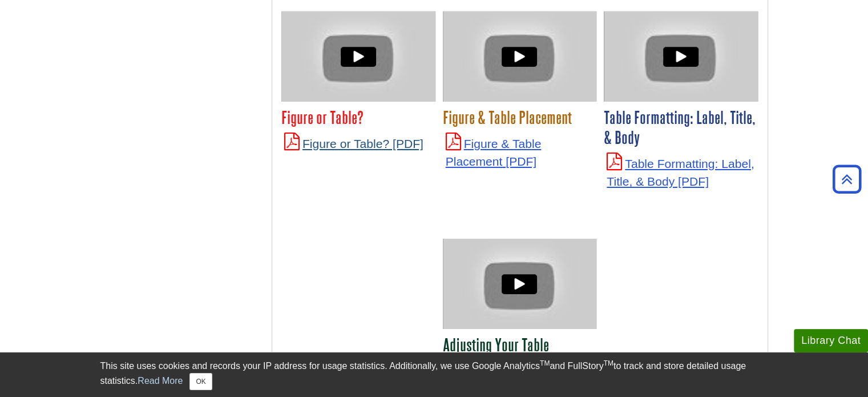 The width and height of the screenshot is (868, 397). I want to click on a: Read More, so click(160, 380).